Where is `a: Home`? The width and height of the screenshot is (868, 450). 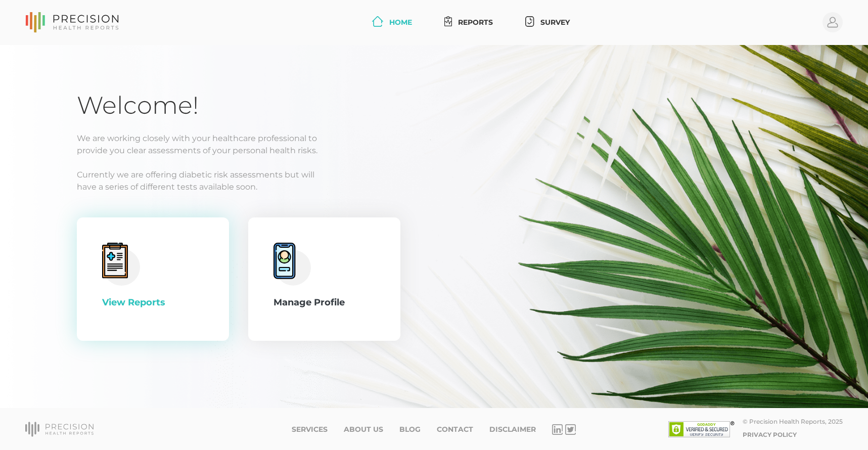 a: Home is located at coordinates (392, 23).